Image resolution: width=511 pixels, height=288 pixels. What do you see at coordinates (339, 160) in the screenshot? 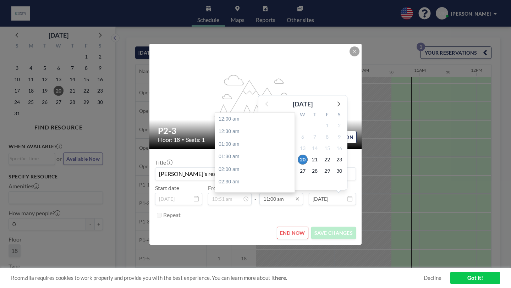
I see `span: Saturday, August 23, 2025` at bounding box center [339, 160].